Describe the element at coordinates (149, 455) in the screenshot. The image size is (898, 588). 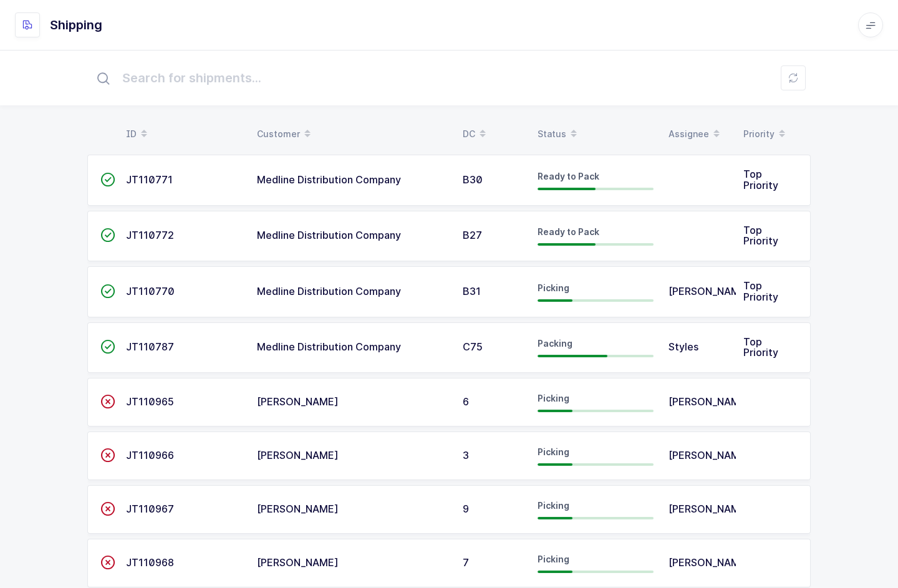
I see `span: JT110966` at that location.